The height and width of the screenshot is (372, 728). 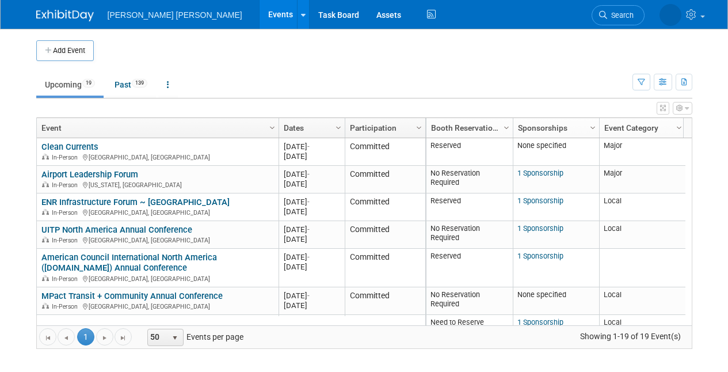 I want to click on span: Search, so click(x=620, y=15).